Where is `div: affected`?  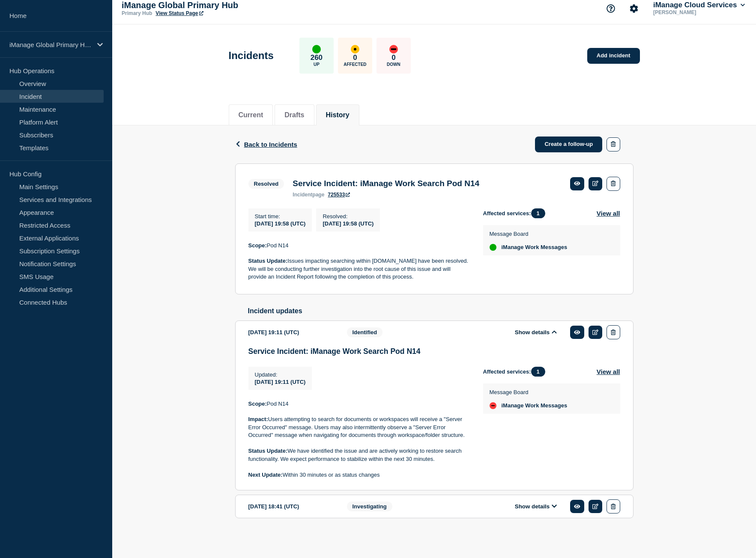 div: affected is located at coordinates (355, 49).